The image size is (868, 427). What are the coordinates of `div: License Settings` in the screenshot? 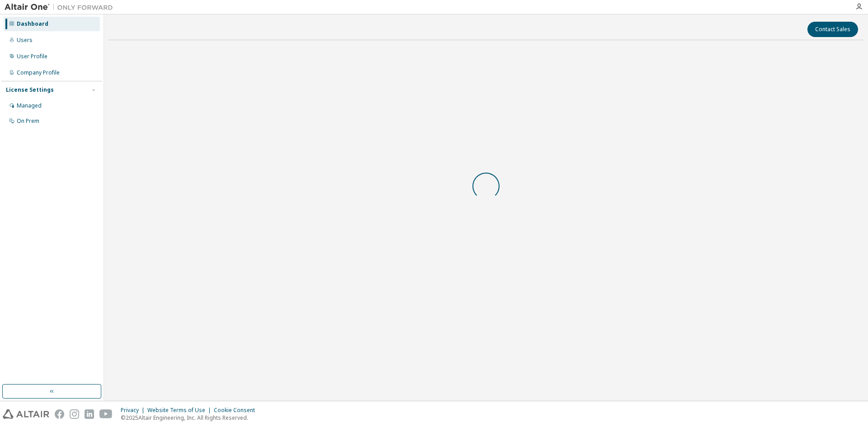 It's located at (30, 90).